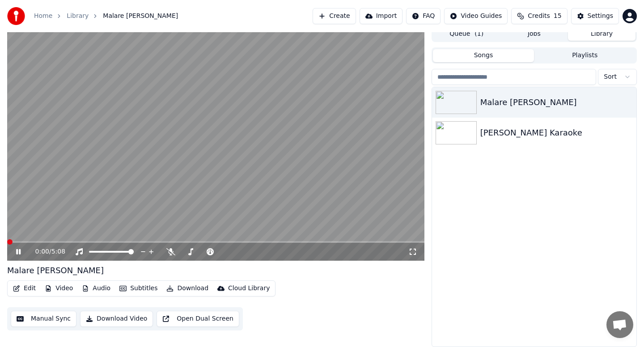 This screenshot has height=347, width=644. I want to click on button: Subtitles, so click(138, 288).